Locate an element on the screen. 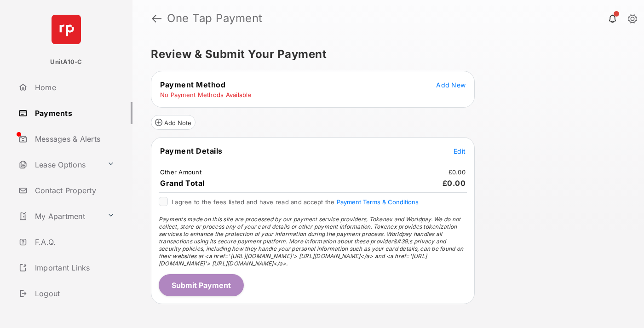 This screenshot has width=644, height=328. a: Important Links is located at coordinates (66, 268).